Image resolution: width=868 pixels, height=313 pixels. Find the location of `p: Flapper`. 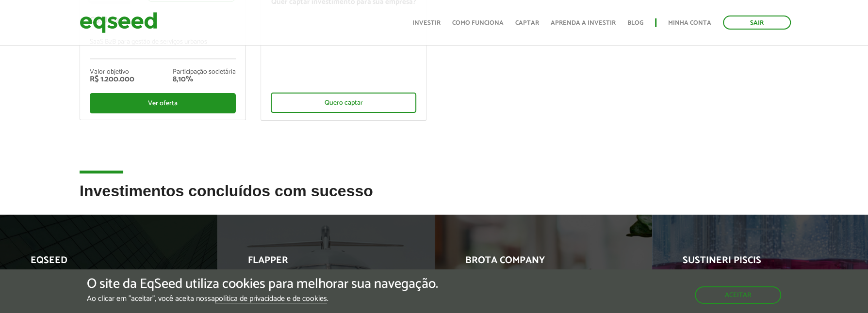

p: Flapper is located at coordinates (319, 264).